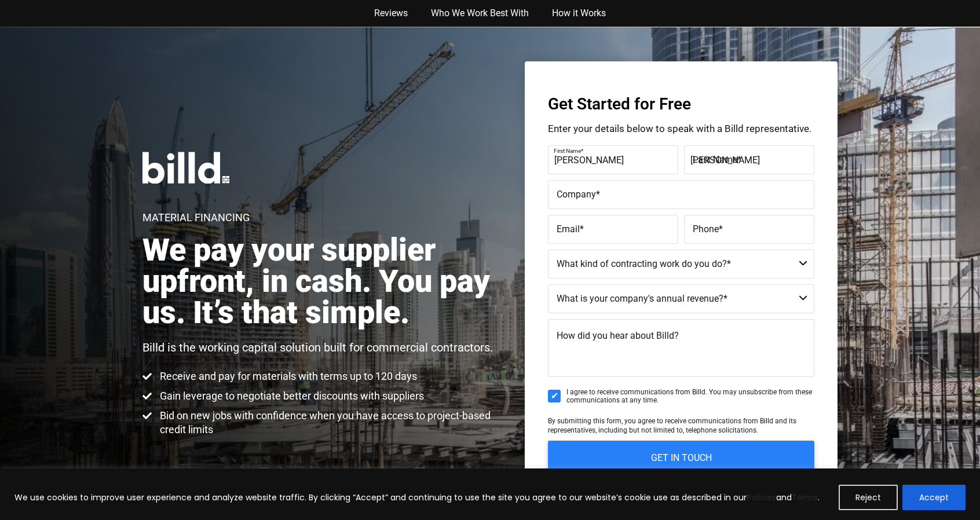  I want to click on span: How did you hear about Billd?, so click(618, 335).